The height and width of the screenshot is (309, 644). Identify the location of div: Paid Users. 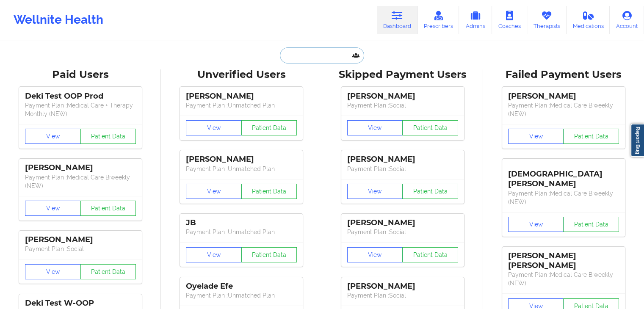
(81, 74).